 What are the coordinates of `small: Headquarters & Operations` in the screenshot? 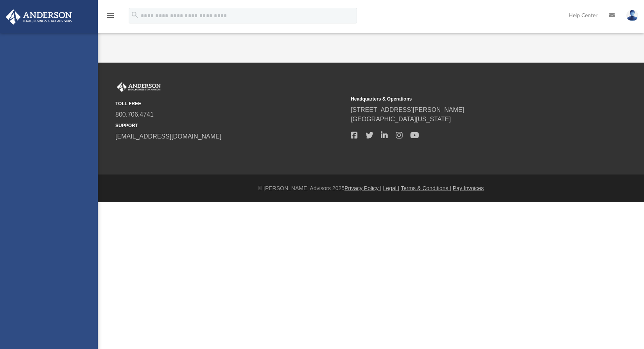 It's located at (466, 99).